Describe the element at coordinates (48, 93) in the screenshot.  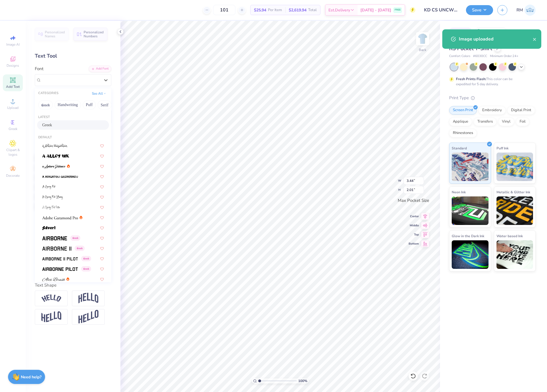
I see `div: CATEGORIES` at that location.